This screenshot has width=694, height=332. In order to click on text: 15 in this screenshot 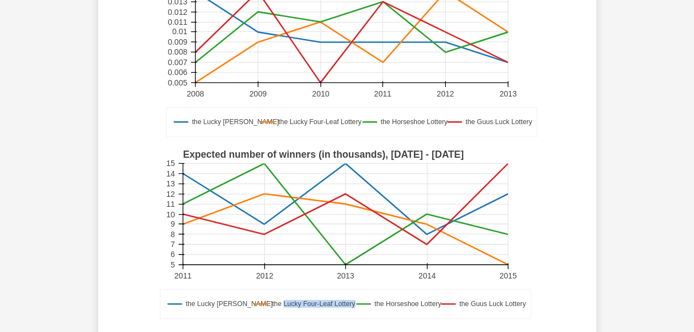, I will do `click(171, 163)`.